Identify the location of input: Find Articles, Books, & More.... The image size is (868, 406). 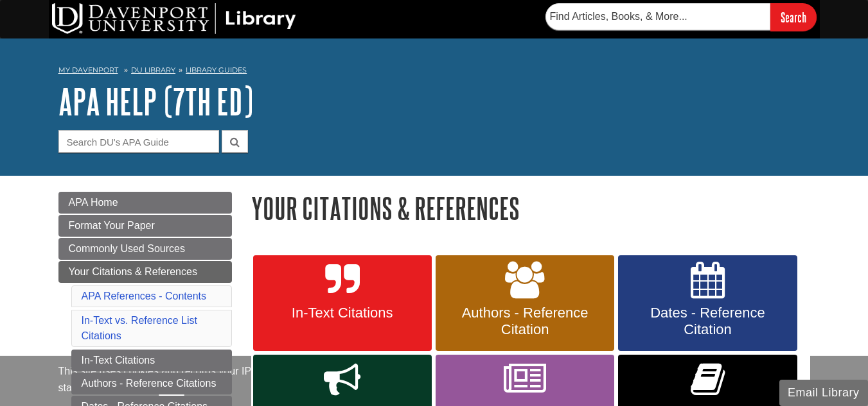
(658, 17).